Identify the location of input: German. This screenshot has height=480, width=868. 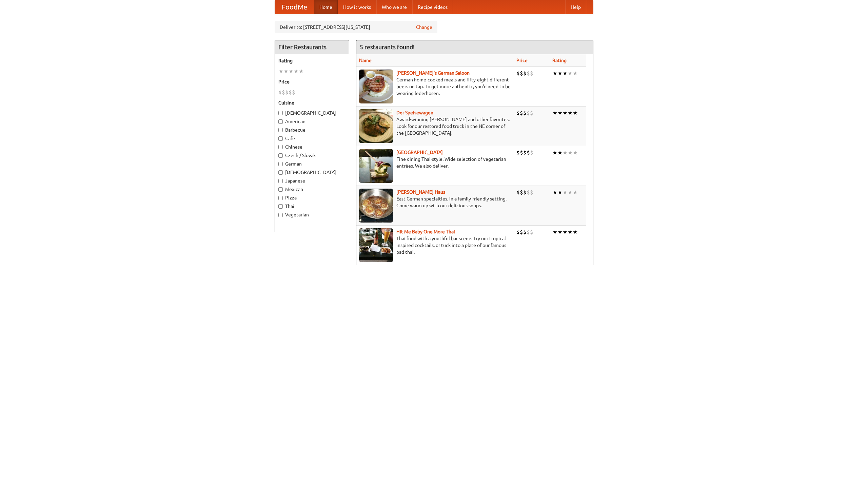
(280, 164).